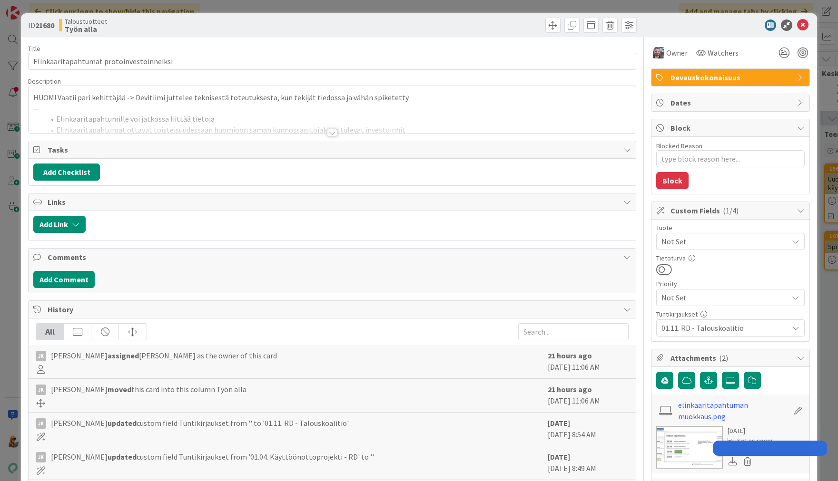 The height and width of the screenshot is (481, 838). What do you see at coordinates (45, 25) in the screenshot?
I see `b: 21680` at bounding box center [45, 25].